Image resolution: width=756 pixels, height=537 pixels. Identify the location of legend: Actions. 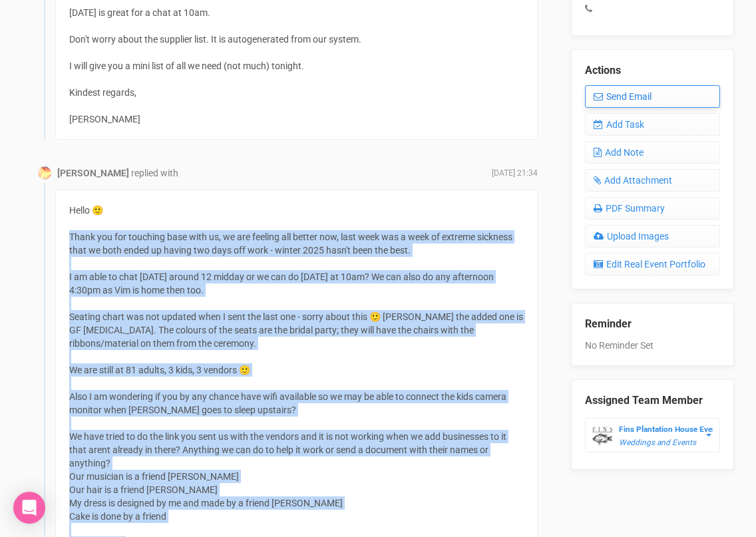
(652, 70).